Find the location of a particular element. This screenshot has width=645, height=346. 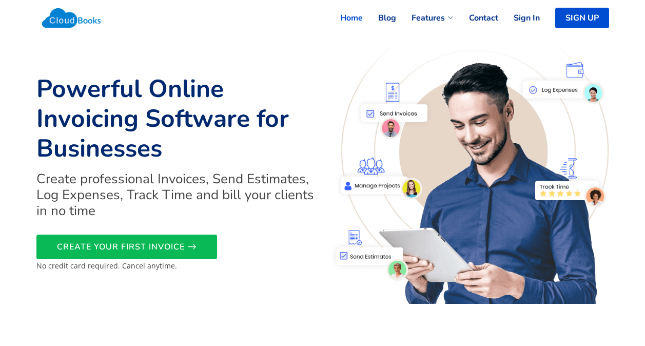

small: No credit card required. Cancel anytime. is located at coordinates (107, 265).